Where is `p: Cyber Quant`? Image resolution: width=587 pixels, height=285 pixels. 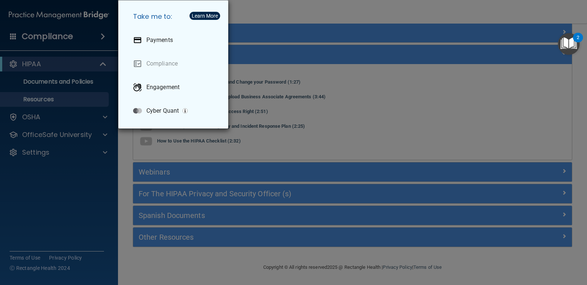
p: Cyber Quant is located at coordinates (163, 111).